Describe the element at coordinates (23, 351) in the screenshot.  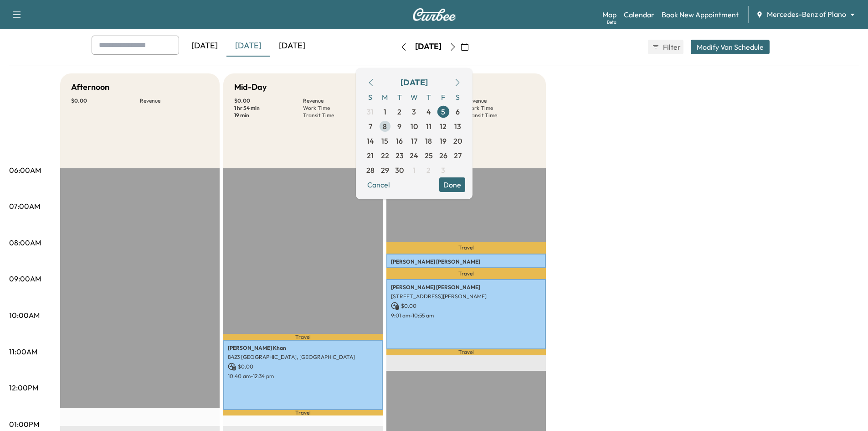
I see `p: 11:00AM` at that location.